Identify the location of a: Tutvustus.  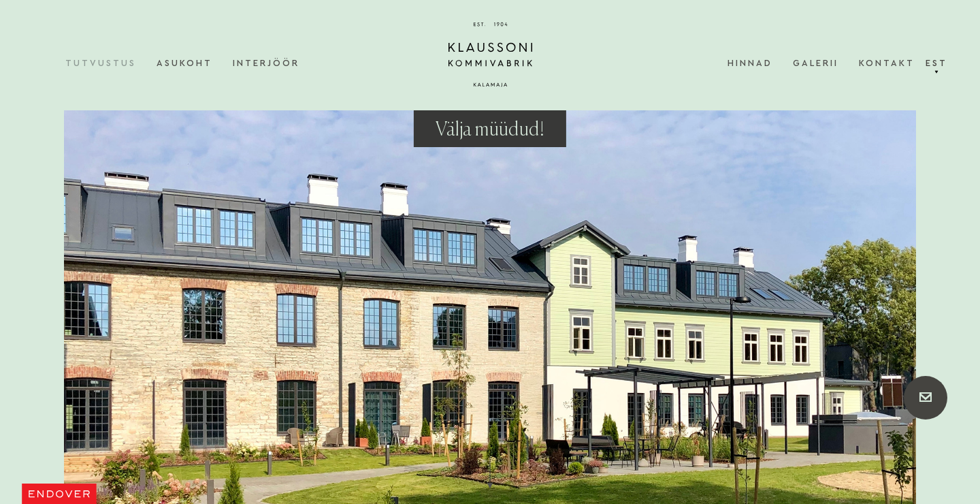
(111, 62).